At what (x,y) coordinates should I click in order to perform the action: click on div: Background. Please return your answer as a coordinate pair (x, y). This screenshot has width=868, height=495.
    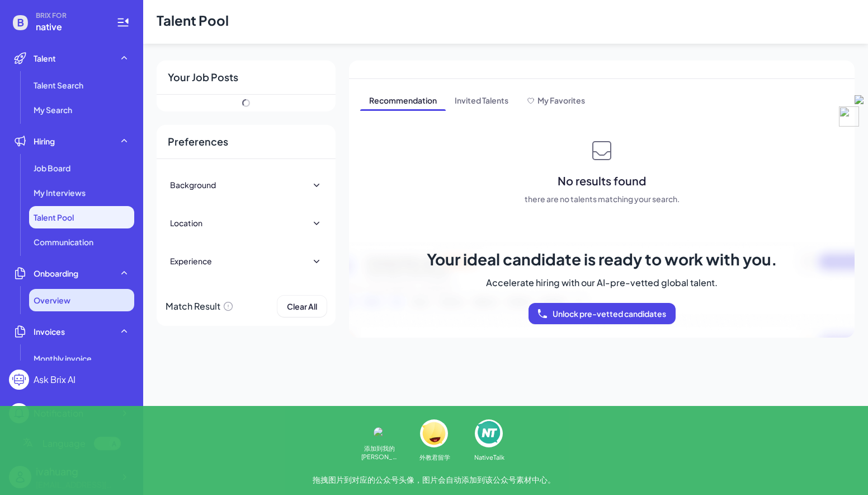
    Looking at the image, I should click on (193, 185).